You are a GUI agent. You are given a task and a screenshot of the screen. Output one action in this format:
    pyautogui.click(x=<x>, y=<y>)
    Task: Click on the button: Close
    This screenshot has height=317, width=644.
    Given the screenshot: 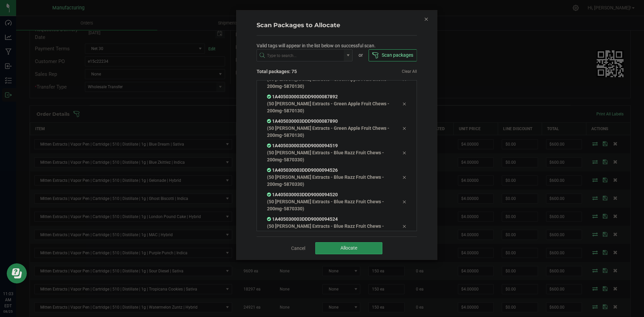 What is the action you would take?
    pyautogui.click(x=426, y=19)
    